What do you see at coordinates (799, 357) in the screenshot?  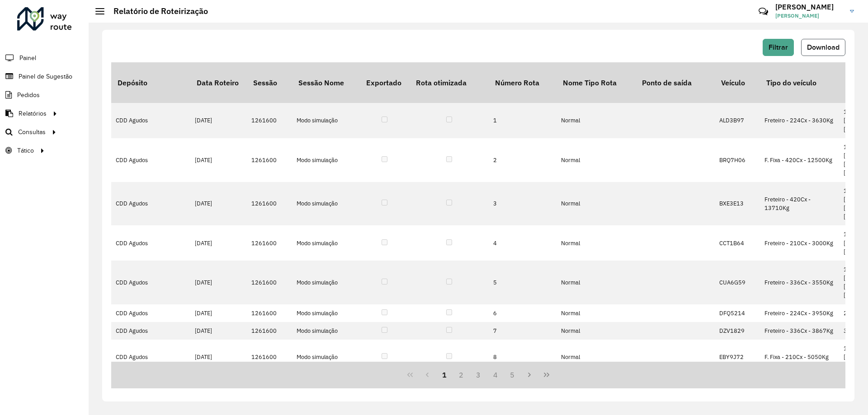 I see `td: F. Fixa - 210Cx - 5050Kg` at bounding box center [799, 357].